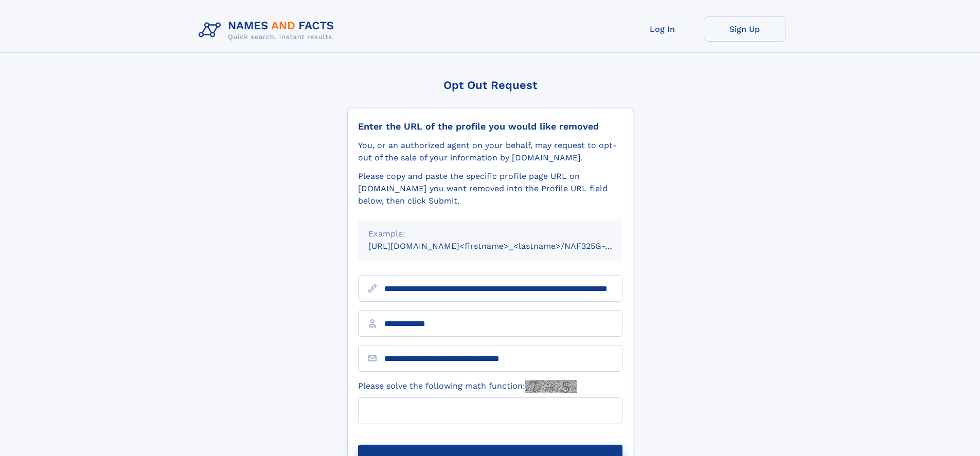 The image size is (980, 456). Describe the element at coordinates (490, 85) in the screenshot. I see `div: Opt Out Request` at that location.